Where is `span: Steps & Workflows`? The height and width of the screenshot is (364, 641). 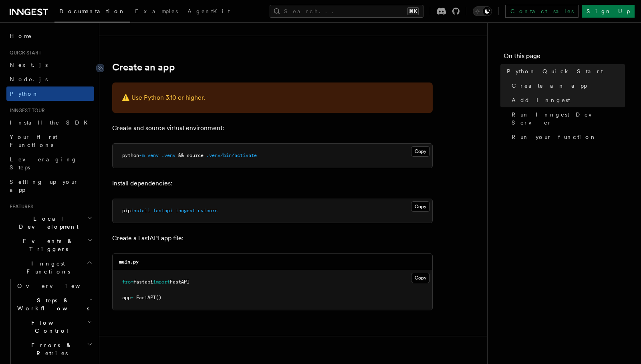
span: Steps & Workflows is located at coordinates (52, 304).